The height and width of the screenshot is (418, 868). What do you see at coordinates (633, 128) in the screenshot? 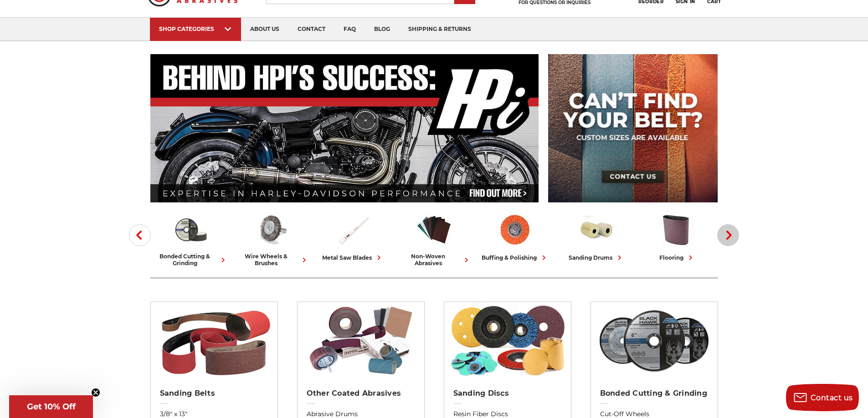
I see `img: promo banner for custom belts.` at bounding box center [633, 128].